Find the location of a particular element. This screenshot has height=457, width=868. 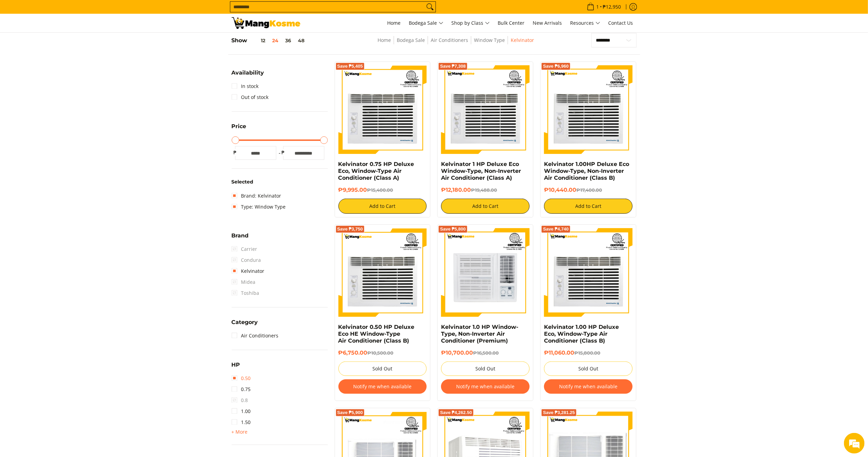

a: Kelvinator 1.00 HP Deluxe Eco, Window-Type Air Conditioner (Class B) is located at coordinates (582, 334).